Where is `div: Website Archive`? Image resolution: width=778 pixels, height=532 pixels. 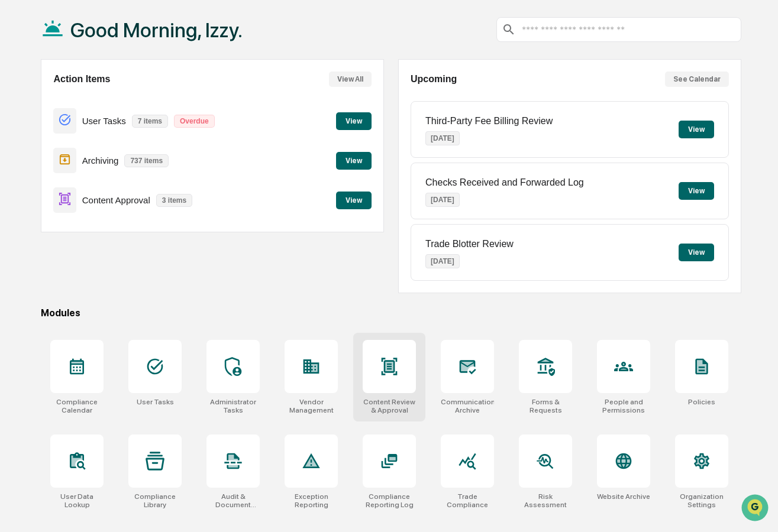 div: Website Archive is located at coordinates (624, 497).